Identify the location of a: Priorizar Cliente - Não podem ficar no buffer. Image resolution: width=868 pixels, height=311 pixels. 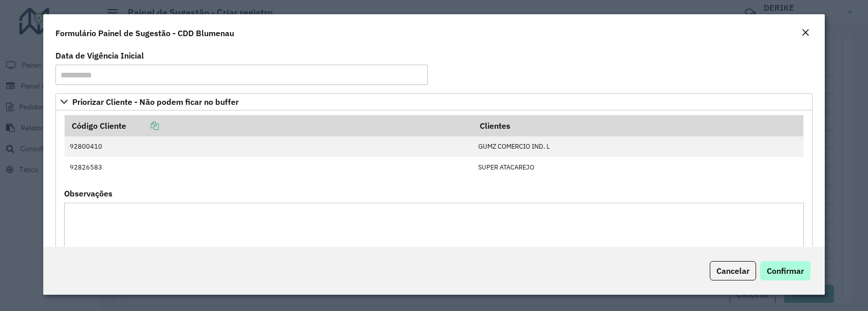
(434, 102).